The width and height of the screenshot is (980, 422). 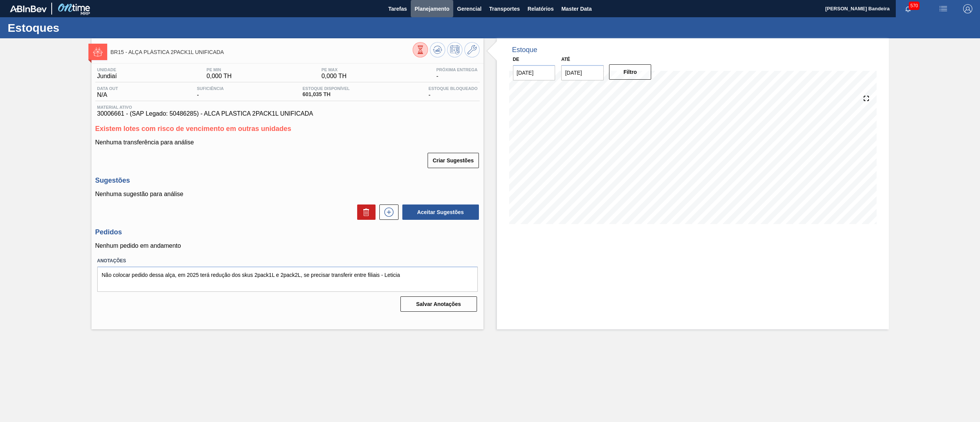 What do you see at coordinates (107, 70) in the screenshot?
I see `span: Unidade` at bounding box center [107, 70].